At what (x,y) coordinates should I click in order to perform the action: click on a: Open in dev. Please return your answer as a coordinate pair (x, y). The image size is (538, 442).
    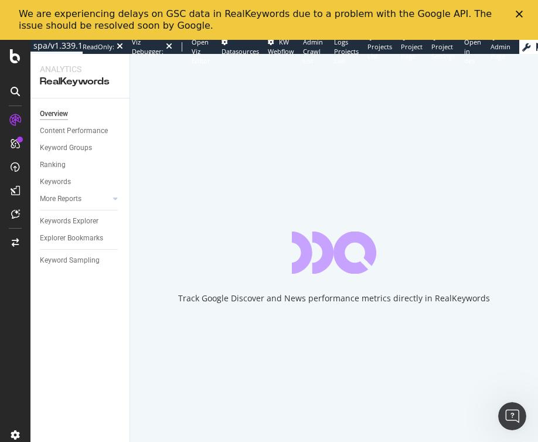
    Looking at the image, I should click on (473, 47).